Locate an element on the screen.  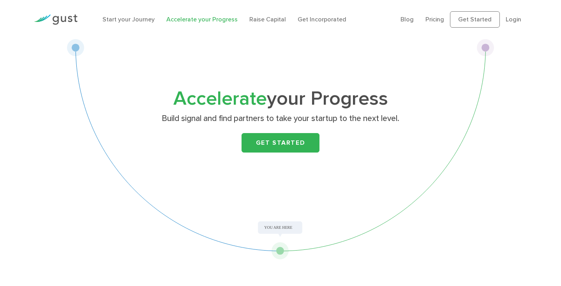
a: Start your Journey is located at coordinates (129, 19).